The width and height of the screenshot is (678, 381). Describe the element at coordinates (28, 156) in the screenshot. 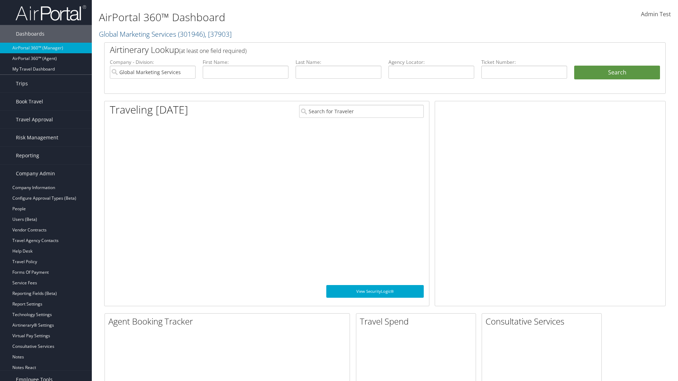

I see `span: Reporting` at that location.